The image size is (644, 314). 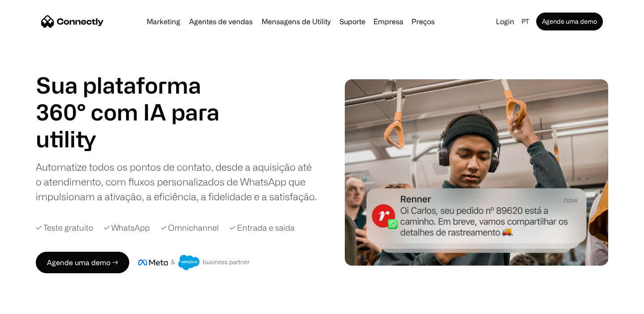 What do you see at coordinates (64, 227) in the screenshot?
I see `div: ✓ Teste gratuito` at bounding box center [64, 227].